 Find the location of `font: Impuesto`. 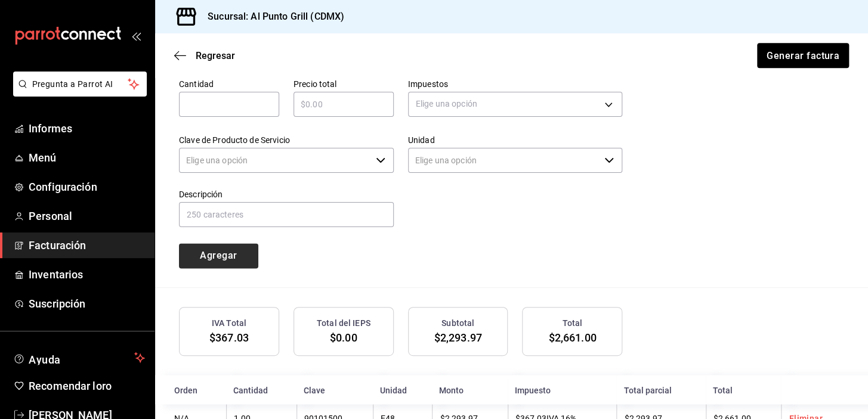

font: Impuesto is located at coordinates (532, 390).